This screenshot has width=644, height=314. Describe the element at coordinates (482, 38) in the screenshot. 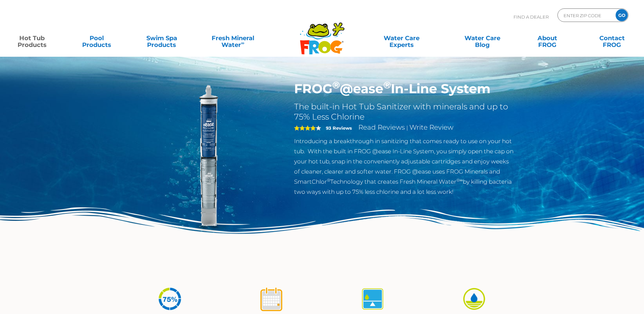

I see `a: Water CareBlog` at that location.